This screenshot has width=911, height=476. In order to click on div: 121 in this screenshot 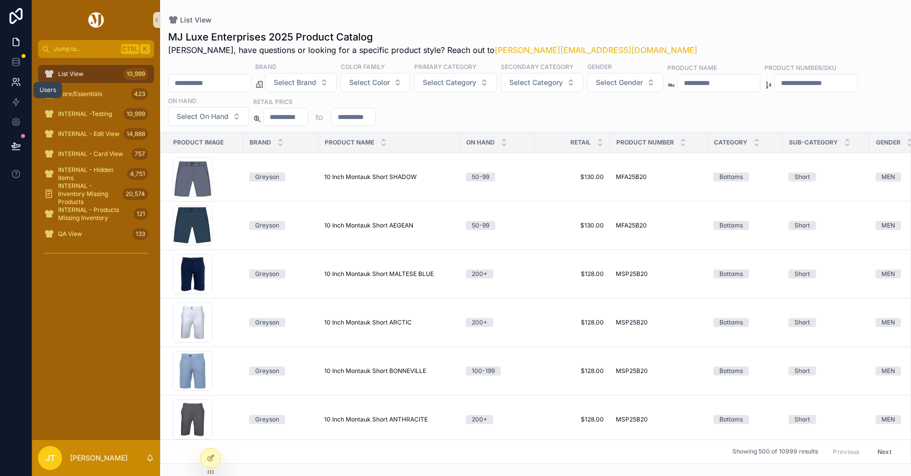, I will do `click(141, 214)`.